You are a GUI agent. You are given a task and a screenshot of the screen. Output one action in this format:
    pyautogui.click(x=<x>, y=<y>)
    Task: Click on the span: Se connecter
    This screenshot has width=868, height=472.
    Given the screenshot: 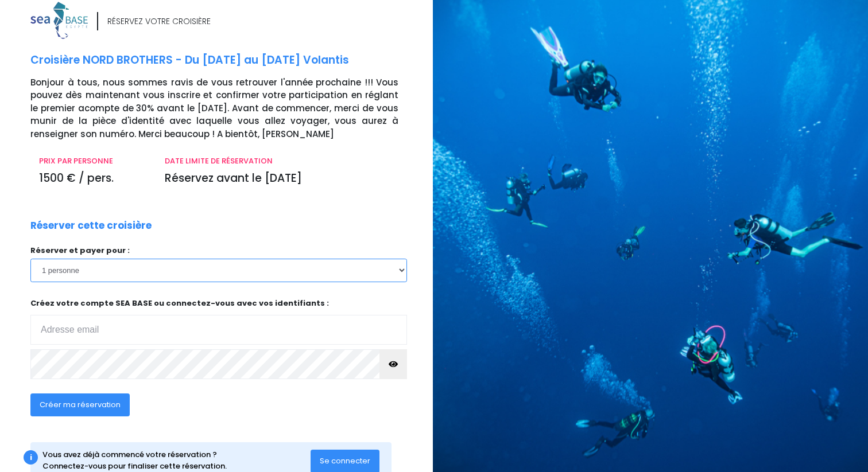 What is the action you would take?
    pyautogui.click(x=345, y=461)
    